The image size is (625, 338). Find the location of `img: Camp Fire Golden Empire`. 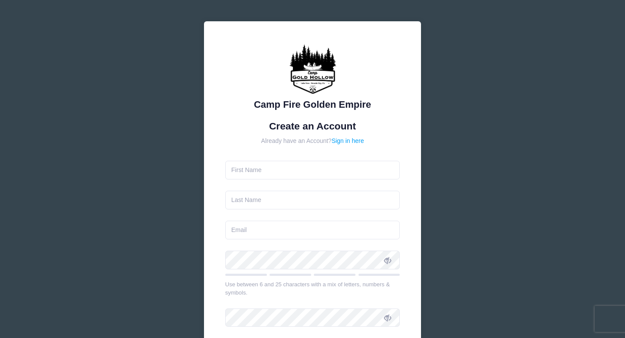

img: Camp Fire Golden Empire is located at coordinates (313, 69).